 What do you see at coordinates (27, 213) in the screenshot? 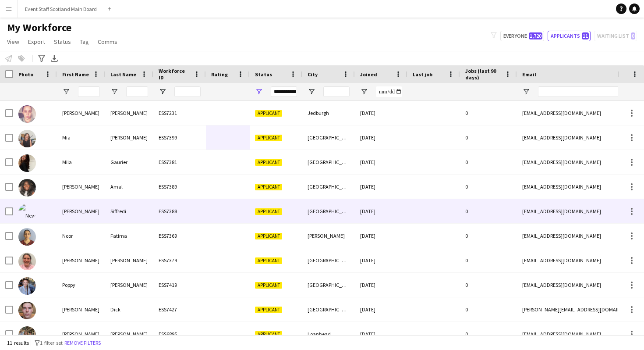
I see `img: Neva Siffredi` at bounding box center [27, 213].